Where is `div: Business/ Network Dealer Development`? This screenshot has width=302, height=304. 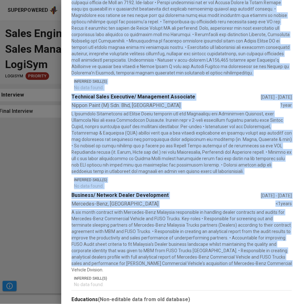 div: Business/ Network Dealer Development is located at coordinates (166, 195).